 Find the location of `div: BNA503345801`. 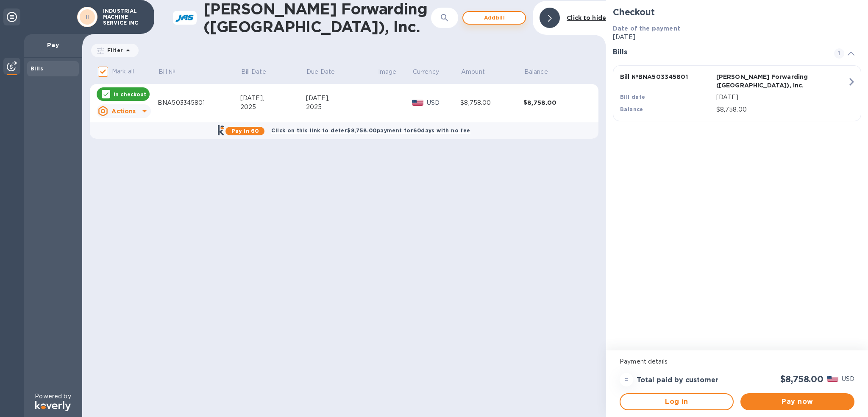

div: BNA503345801 is located at coordinates (199, 103).